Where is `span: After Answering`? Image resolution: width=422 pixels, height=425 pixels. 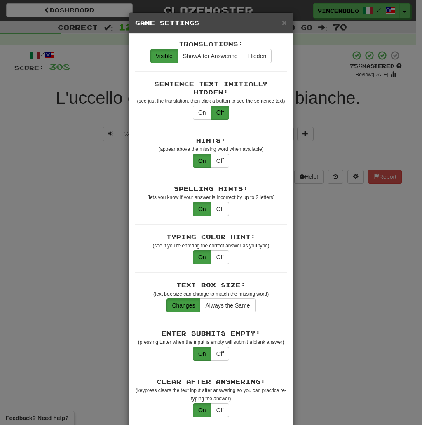 span: After Answering is located at coordinates (210, 56).